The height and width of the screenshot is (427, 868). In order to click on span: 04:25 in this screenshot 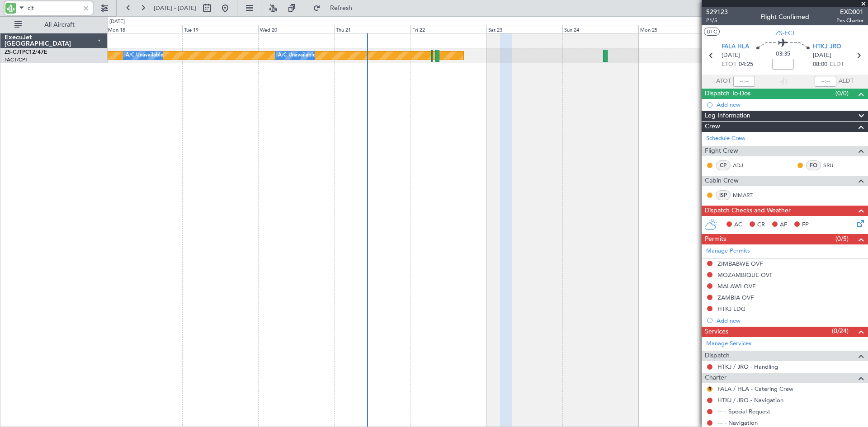, I will do `click(746, 64)`.